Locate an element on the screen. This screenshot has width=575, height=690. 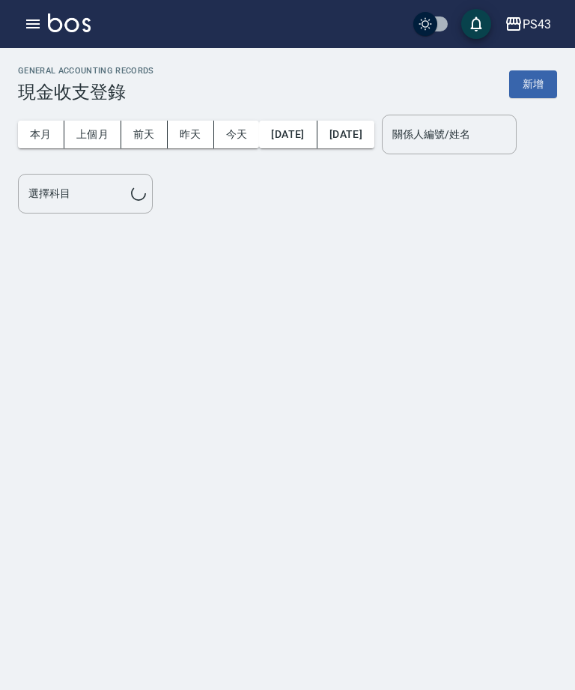
button: 新增 is located at coordinates (533, 84).